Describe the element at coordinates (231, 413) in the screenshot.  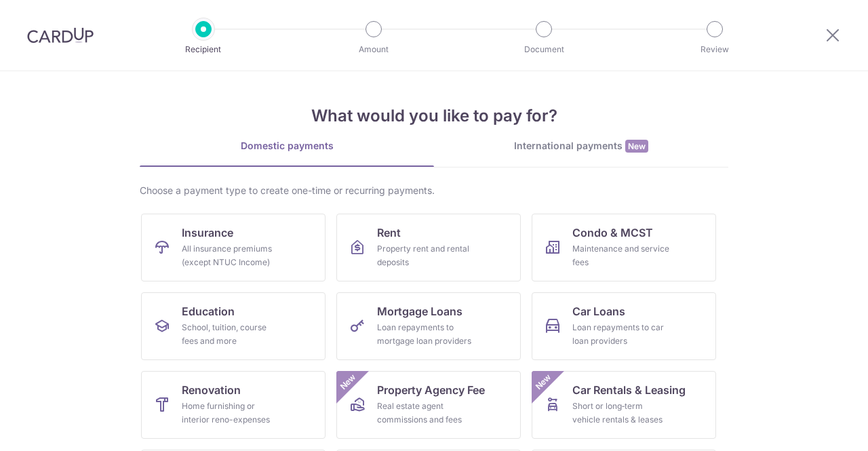
I see `div: Home furnishing or interior reno-expenses` at that location.